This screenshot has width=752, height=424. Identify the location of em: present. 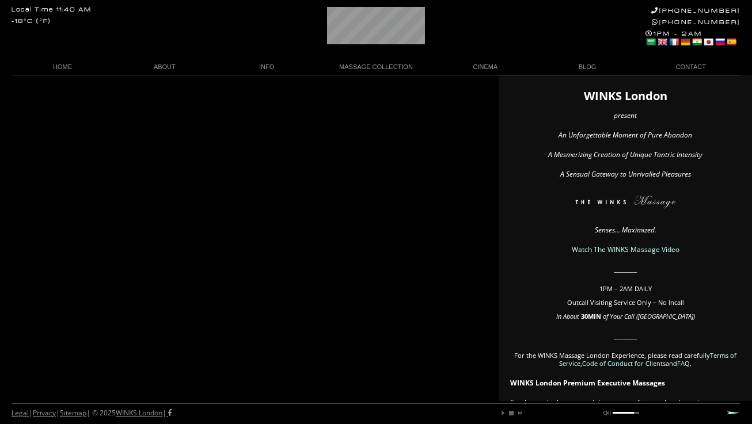
(625, 115).